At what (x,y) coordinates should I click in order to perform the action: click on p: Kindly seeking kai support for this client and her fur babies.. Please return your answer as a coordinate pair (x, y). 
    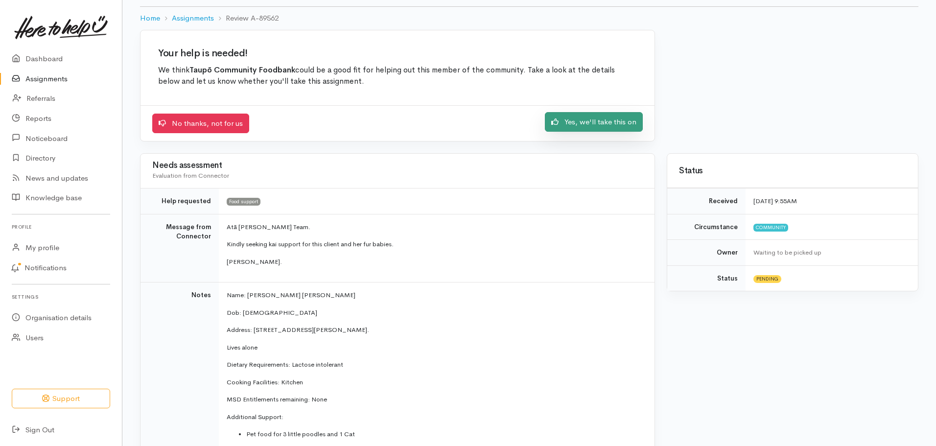
    Looking at the image, I should click on (435, 244).